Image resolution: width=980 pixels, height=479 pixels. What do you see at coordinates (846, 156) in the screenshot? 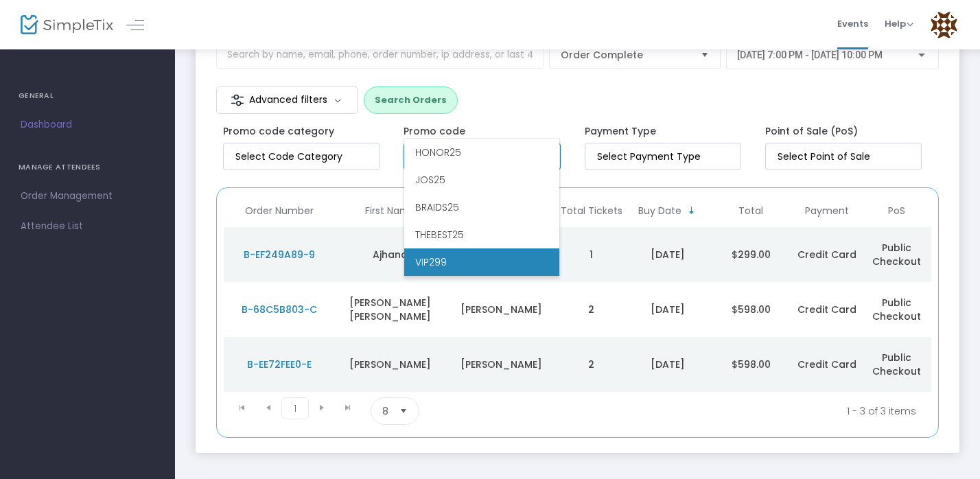
I see `input: Select Point of Sale` at bounding box center [846, 156].